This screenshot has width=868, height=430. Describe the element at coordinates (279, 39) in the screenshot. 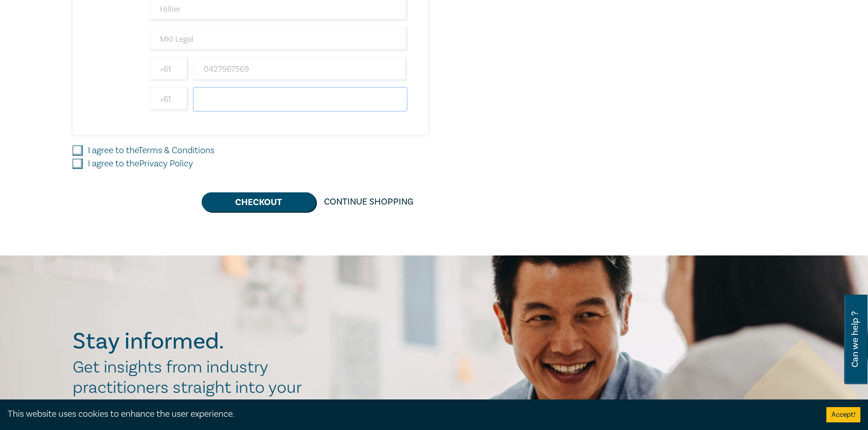

I see `input: Company` at that location.